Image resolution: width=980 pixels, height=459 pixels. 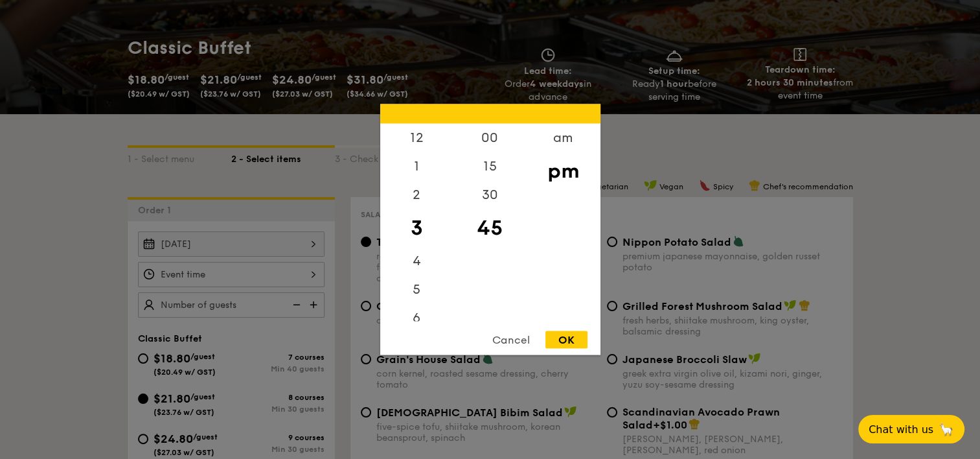 I want to click on div: pm, so click(x=563, y=171).